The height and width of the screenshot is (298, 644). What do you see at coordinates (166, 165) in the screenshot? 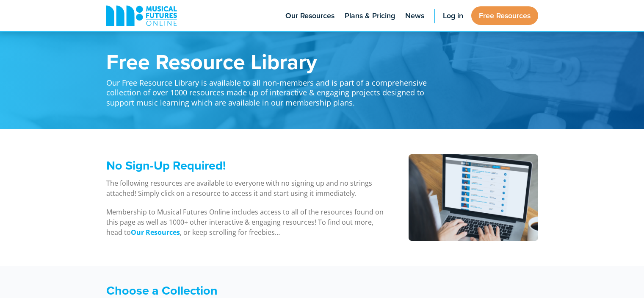
I see `span: No Sign-Up Required!` at bounding box center [166, 165].